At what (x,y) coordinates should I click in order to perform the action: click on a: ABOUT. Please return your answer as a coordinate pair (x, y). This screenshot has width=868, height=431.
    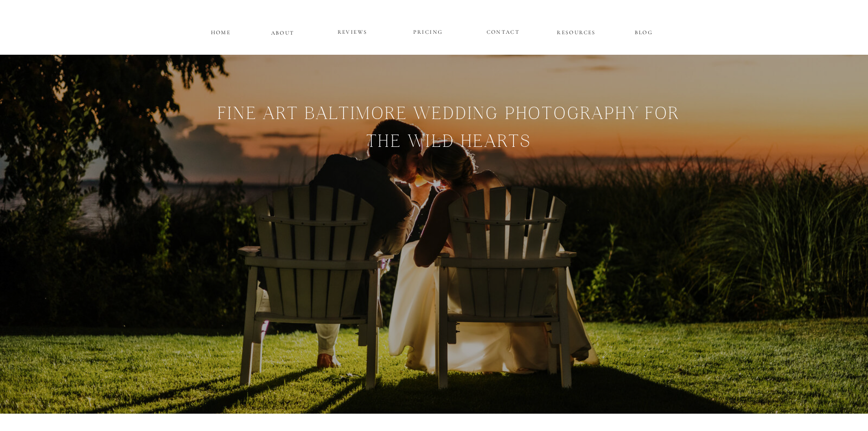
    Looking at the image, I should click on (283, 32).